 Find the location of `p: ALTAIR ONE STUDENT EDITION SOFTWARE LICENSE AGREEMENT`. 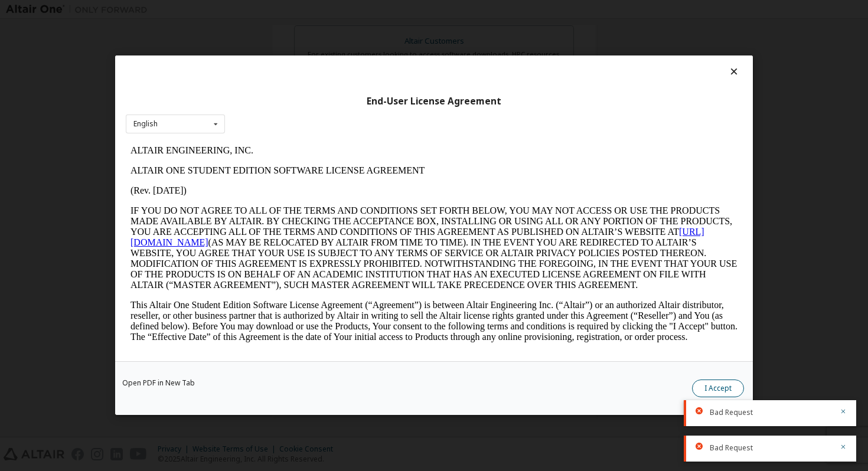

p: ALTAIR ONE STUDENT EDITION SOFTWARE LICENSE AGREEMENT is located at coordinates (308, 30).